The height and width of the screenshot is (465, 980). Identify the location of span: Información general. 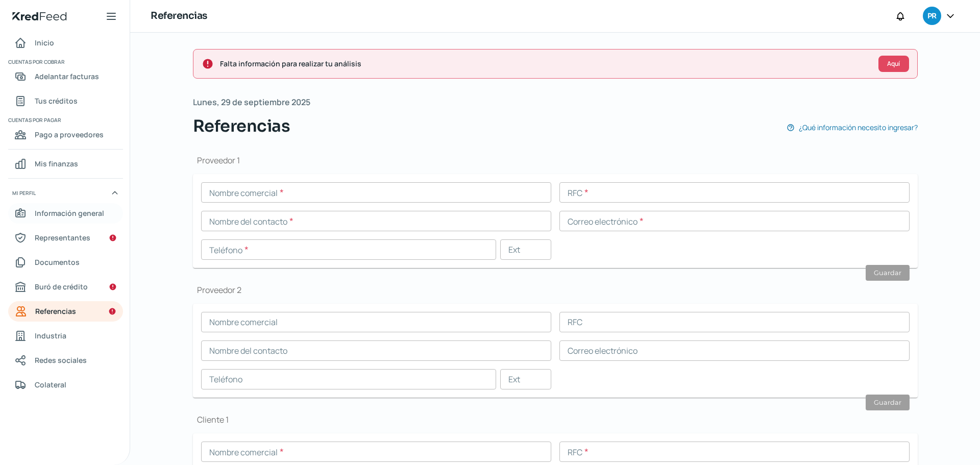
(69, 213).